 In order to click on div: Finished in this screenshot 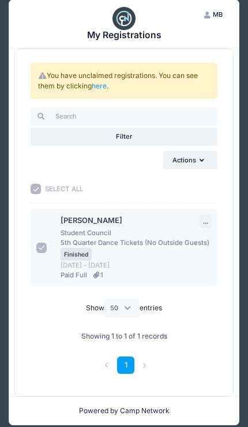, I will do `click(76, 254)`.